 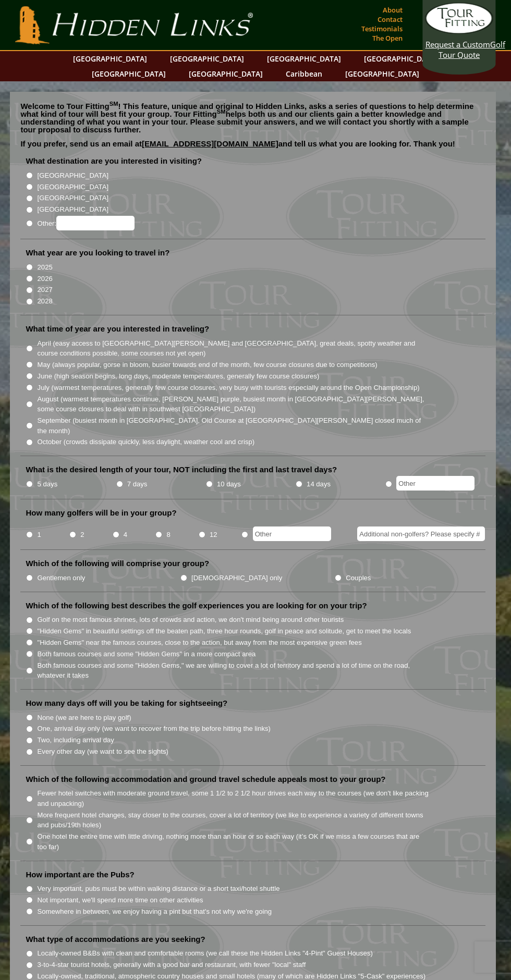 I want to click on label: 2027, so click(x=45, y=290).